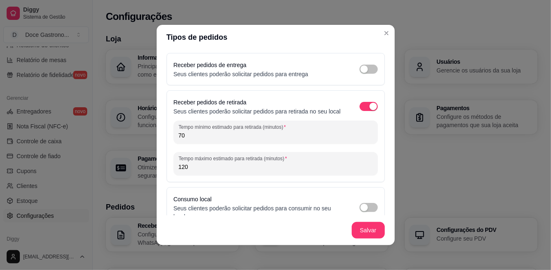 Image resolution: width=551 pixels, height=270 pixels. Describe the element at coordinates (241, 74) in the screenshot. I see `p: Seus clientes poderão solicitar pedidos para entrega` at that location.